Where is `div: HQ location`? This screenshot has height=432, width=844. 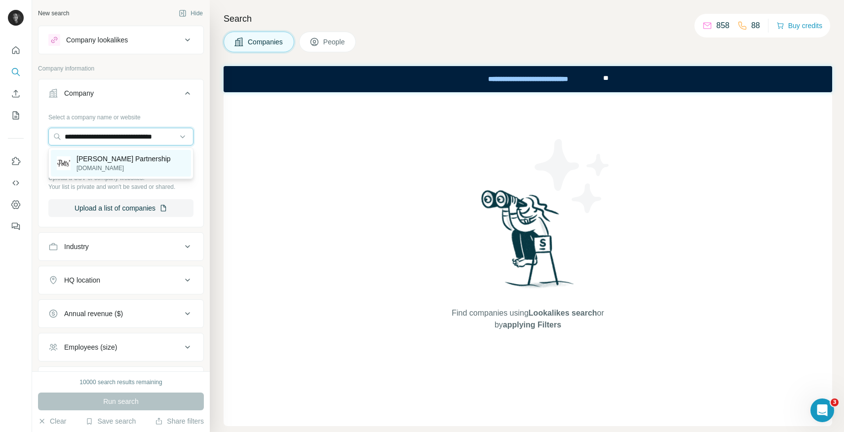
div: HQ location is located at coordinates (82, 280).